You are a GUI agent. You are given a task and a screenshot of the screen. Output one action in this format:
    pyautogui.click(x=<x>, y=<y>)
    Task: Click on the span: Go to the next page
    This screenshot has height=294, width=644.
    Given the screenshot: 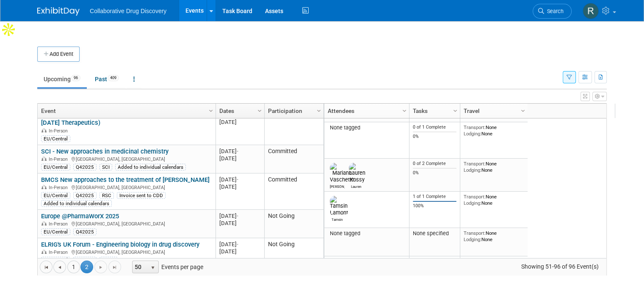 What is the action you would take?
    pyautogui.click(x=100, y=267)
    